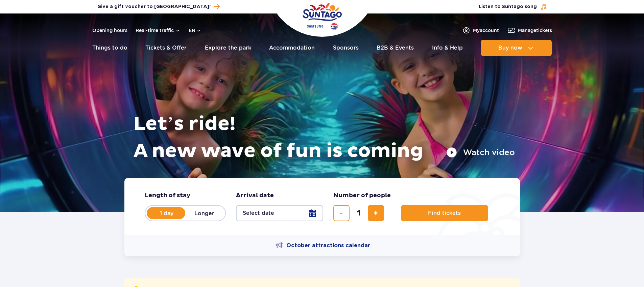 This screenshot has height=287, width=644. Describe the element at coordinates (345, 48) in the screenshot. I see `a: Sponsors` at that location.